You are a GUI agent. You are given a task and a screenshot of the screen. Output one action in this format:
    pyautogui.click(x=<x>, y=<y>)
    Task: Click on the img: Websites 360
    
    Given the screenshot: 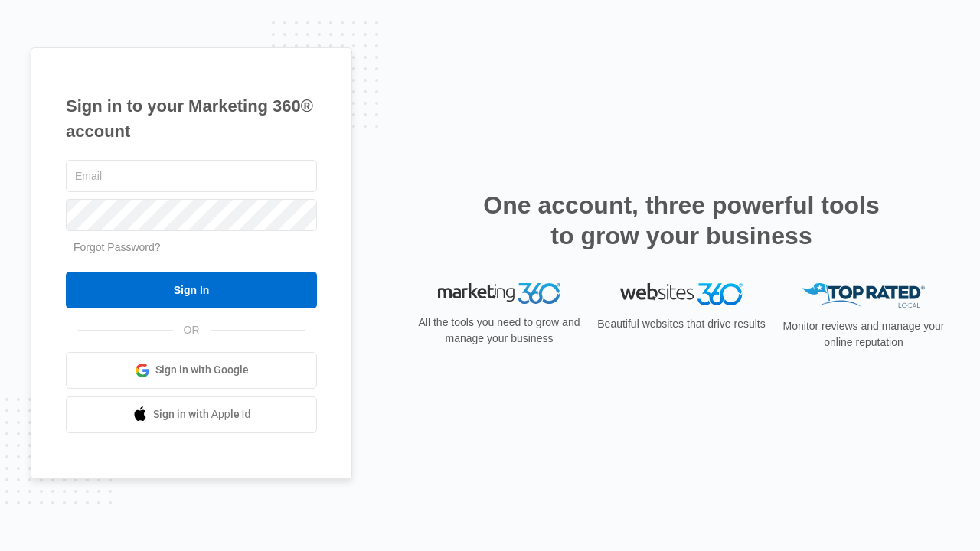 What is the action you would take?
    pyautogui.click(x=682, y=294)
    